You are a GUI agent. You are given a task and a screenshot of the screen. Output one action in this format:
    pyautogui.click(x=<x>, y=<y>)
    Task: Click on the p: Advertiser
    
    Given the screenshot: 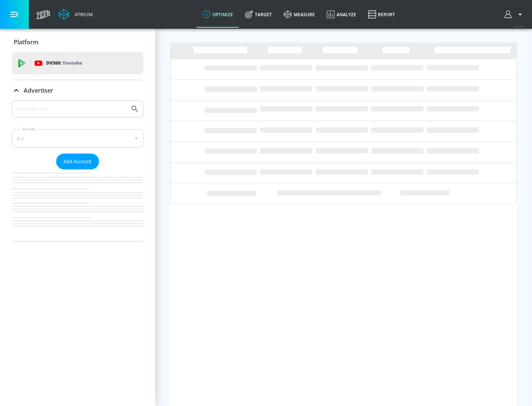 What is the action you would take?
    pyautogui.click(x=38, y=91)
    